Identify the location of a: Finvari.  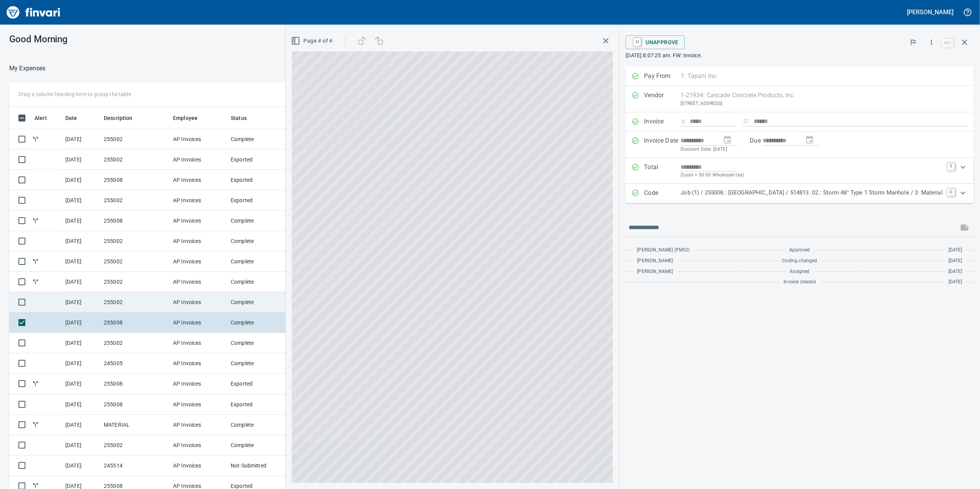
(34, 12).